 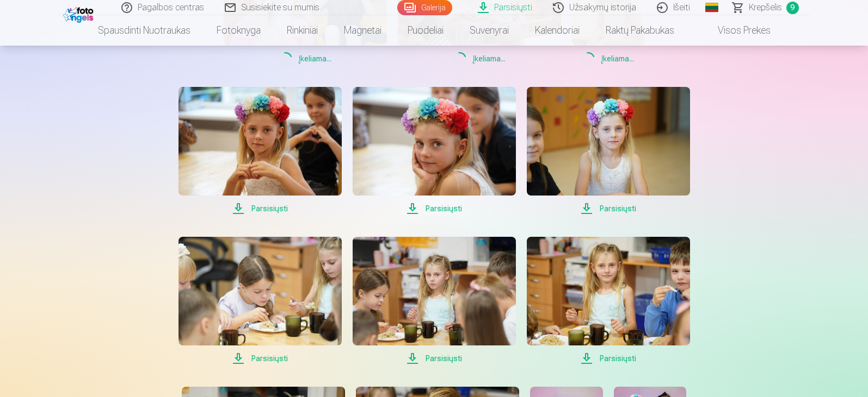 What do you see at coordinates (425, 31) in the screenshot?
I see `a: Puodeliai` at bounding box center [425, 31].